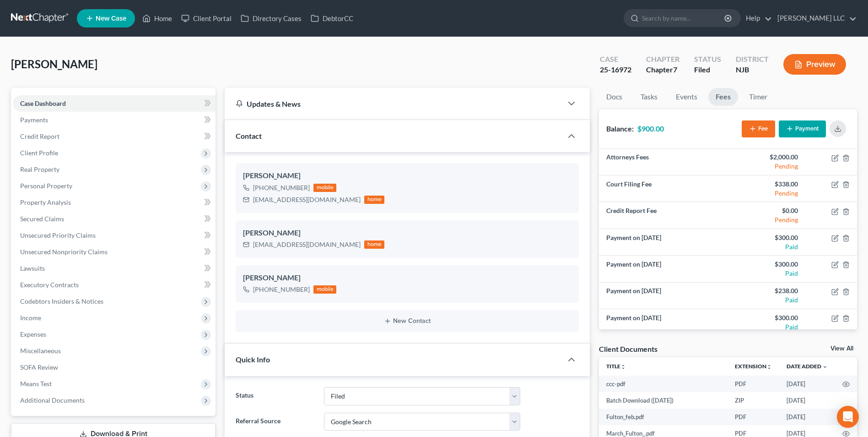  Describe the element at coordinates (848, 417) in the screenshot. I see `div: Open Intercom Messenger` at that location.